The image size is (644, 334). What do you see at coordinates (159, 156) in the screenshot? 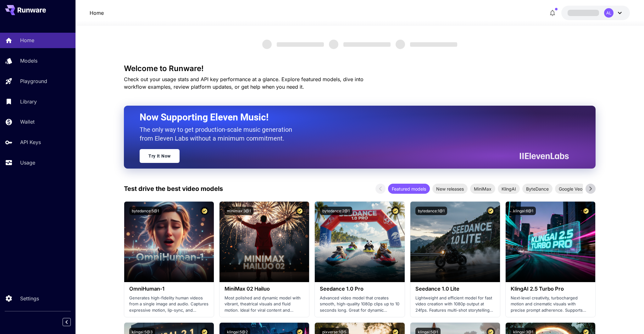
I see `a: Try It Now` at bounding box center [159, 156].